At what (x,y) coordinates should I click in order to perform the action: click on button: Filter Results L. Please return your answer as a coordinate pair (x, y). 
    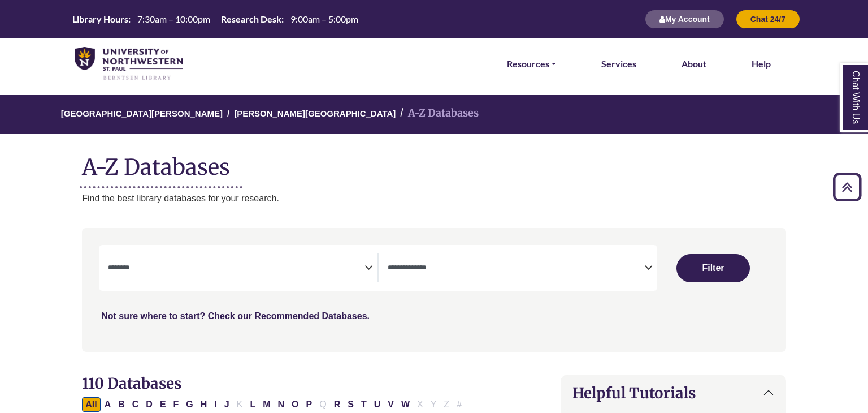
    Looking at the image, I should click on (253, 404).